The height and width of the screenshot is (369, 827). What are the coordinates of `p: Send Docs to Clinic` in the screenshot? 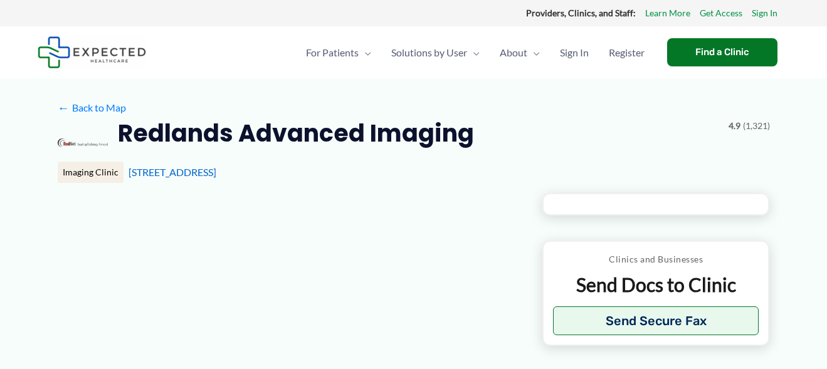 It's located at (656, 285).